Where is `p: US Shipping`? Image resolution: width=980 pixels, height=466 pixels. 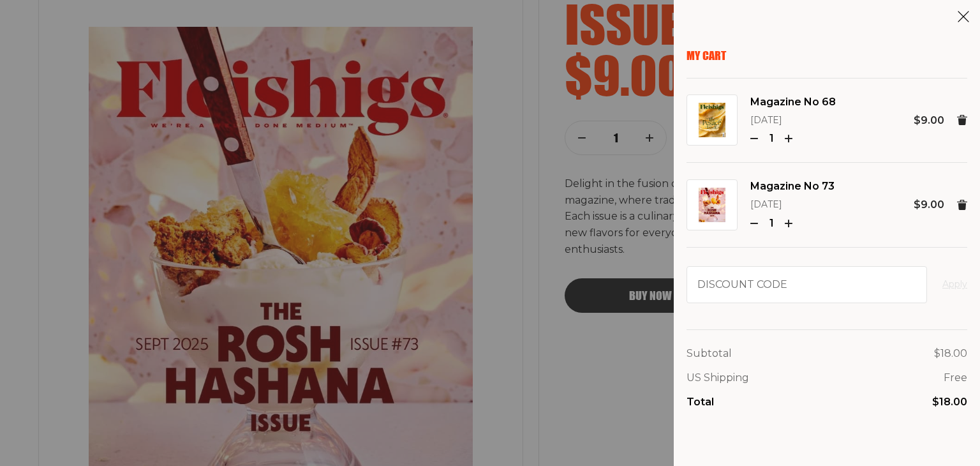 p: US Shipping is located at coordinates (718, 378).